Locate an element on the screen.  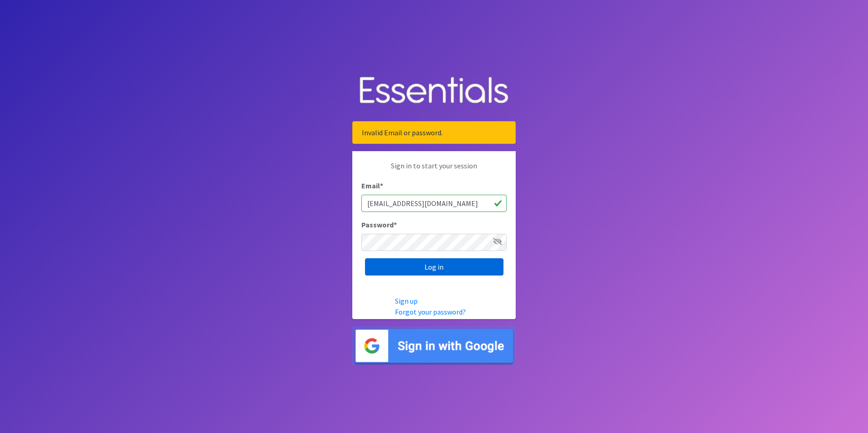
img: Human Essentials is located at coordinates (434, 91).